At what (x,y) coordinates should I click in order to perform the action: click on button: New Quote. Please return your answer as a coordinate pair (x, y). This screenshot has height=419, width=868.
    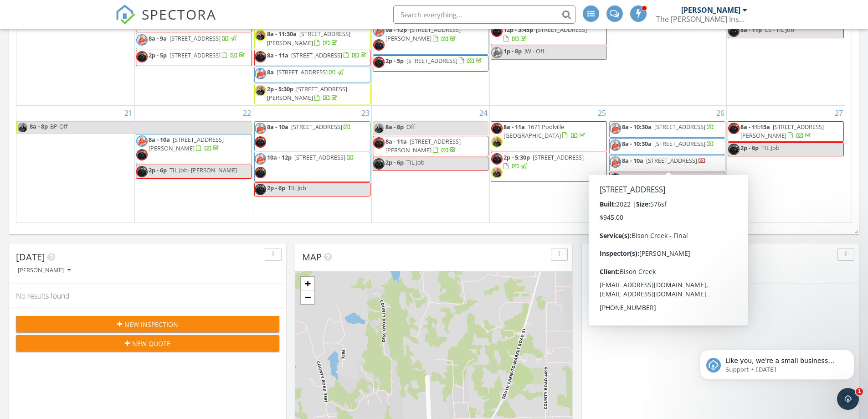
    Looking at the image, I should click on (148, 343).